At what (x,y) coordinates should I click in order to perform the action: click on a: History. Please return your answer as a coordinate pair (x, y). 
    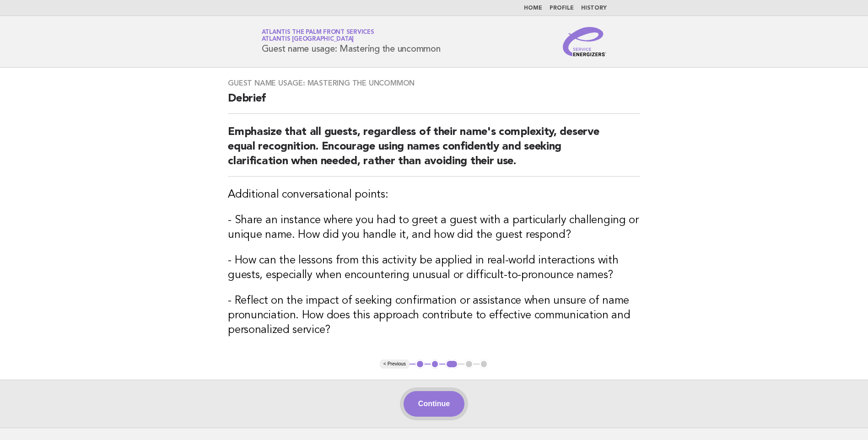
    Looking at the image, I should click on (594, 9).